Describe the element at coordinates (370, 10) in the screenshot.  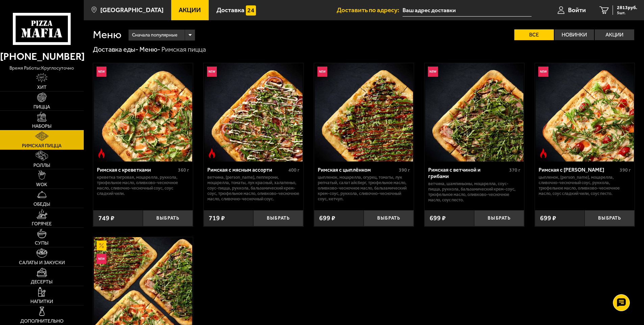
I see `span: Доставить по адресу:` at that location.